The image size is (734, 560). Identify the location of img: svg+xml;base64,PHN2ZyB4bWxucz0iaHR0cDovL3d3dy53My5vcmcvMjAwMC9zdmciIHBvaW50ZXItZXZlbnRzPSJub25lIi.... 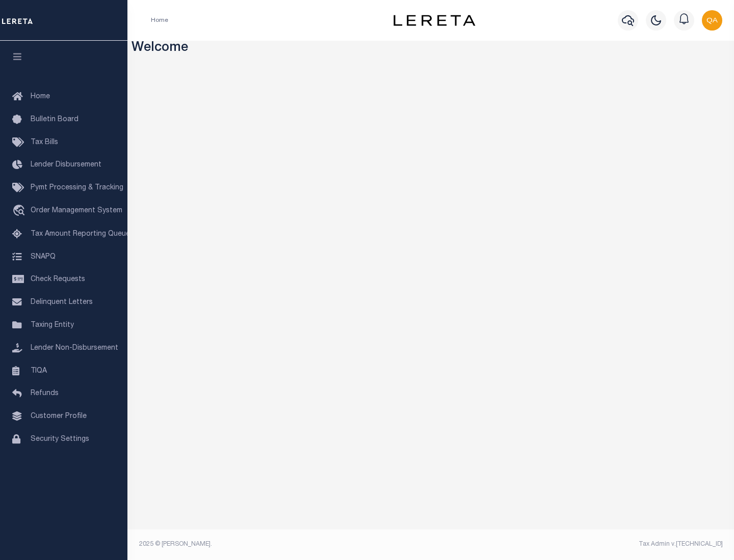
(712, 21).